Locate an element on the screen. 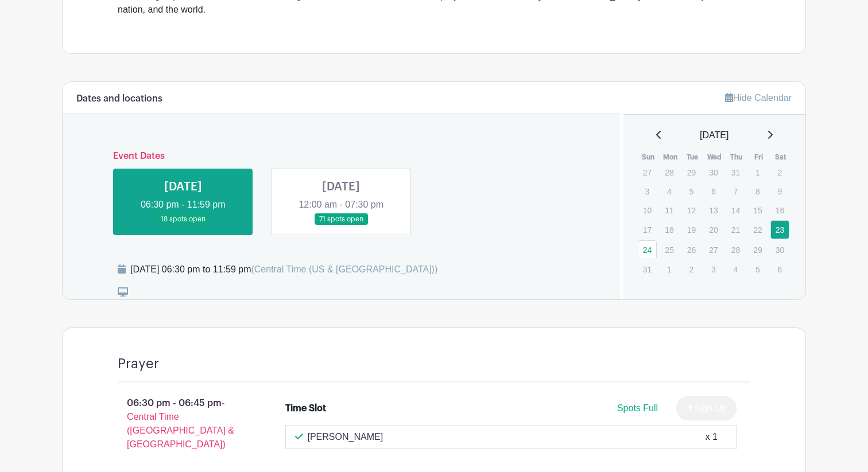  p: 19 is located at coordinates (691, 229).